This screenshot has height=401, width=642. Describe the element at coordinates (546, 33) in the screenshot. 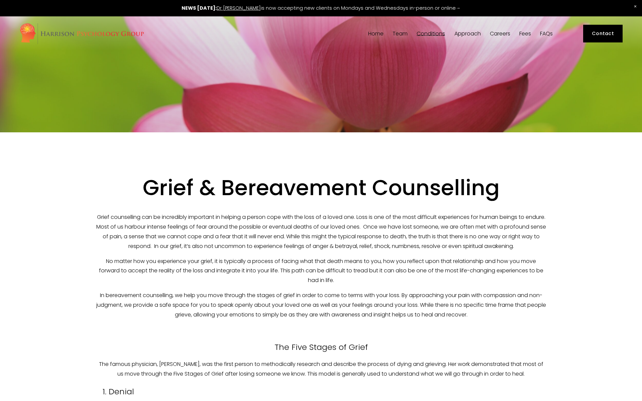

I see `a: FAQs` at that location.